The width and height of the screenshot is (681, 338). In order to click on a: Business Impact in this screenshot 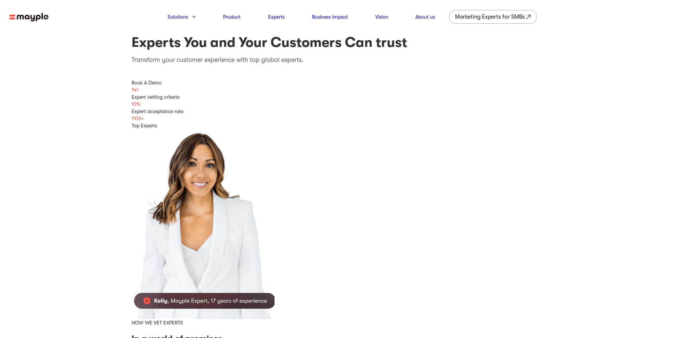, I will do `click(330, 17)`.